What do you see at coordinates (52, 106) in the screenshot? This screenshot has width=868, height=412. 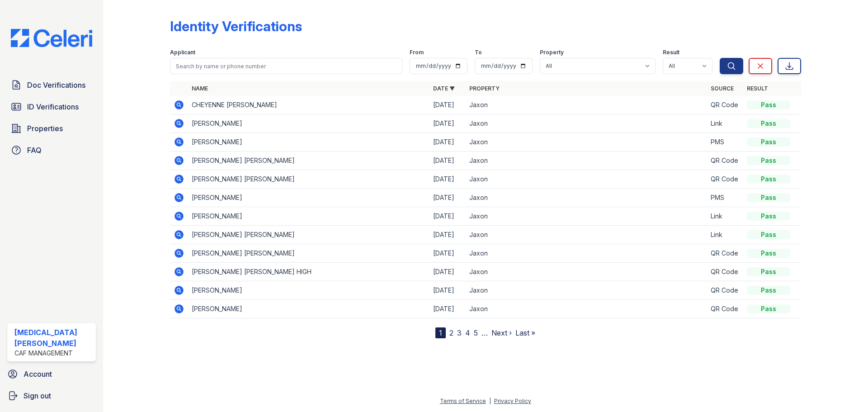 I see `a: ID Verifications` at bounding box center [52, 106].